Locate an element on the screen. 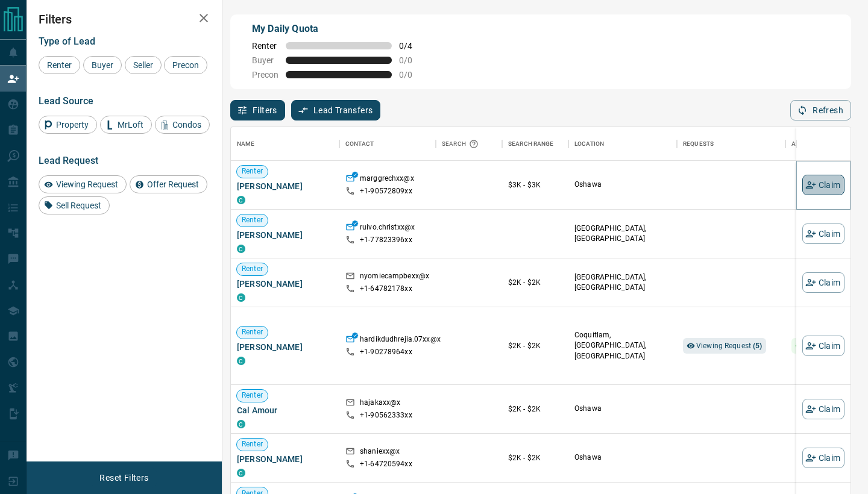  span: Lead Source is located at coordinates (66, 100).